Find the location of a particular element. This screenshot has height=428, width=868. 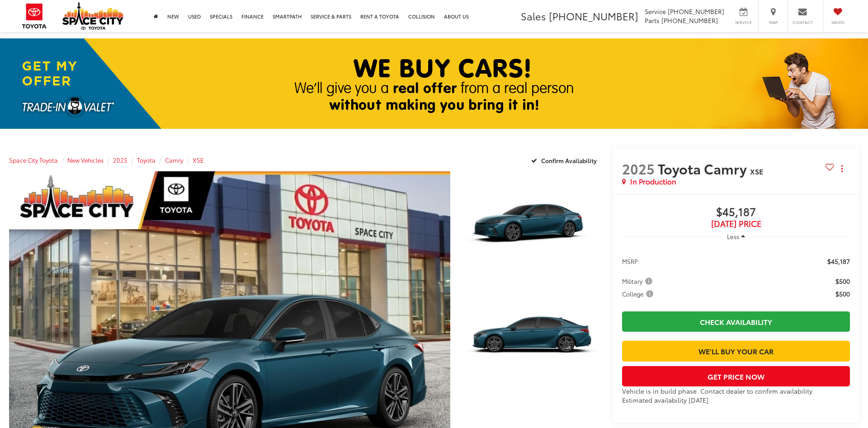

button: Military is located at coordinates (639, 281).